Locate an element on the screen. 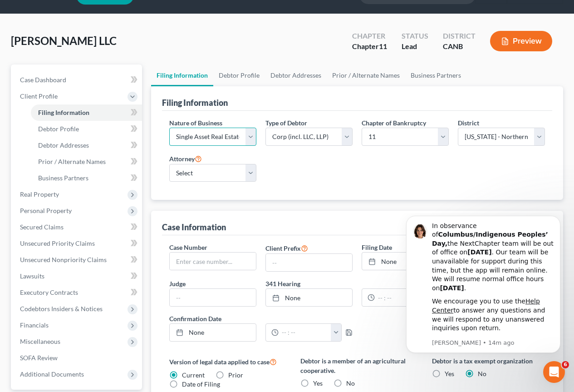 This screenshot has width=574, height=392. label: 341 Hearing is located at coordinates (357, 283).